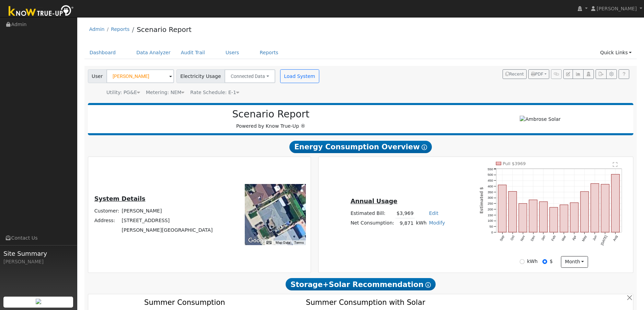 Image resolution: width=644 pixels, height=310 pixels. Describe the element at coordinates (532, 261) in the screenshot. I see `label: kWh` at that location.